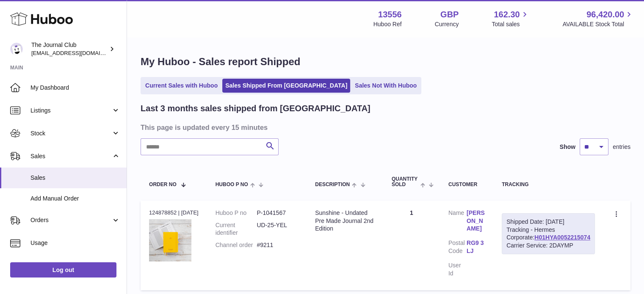 The height and width of the screenshot is (294, 644). What do you see at coordinates (163, 185) in the screenshot?
I see `span: Order No` at bounding box center [163, 185].